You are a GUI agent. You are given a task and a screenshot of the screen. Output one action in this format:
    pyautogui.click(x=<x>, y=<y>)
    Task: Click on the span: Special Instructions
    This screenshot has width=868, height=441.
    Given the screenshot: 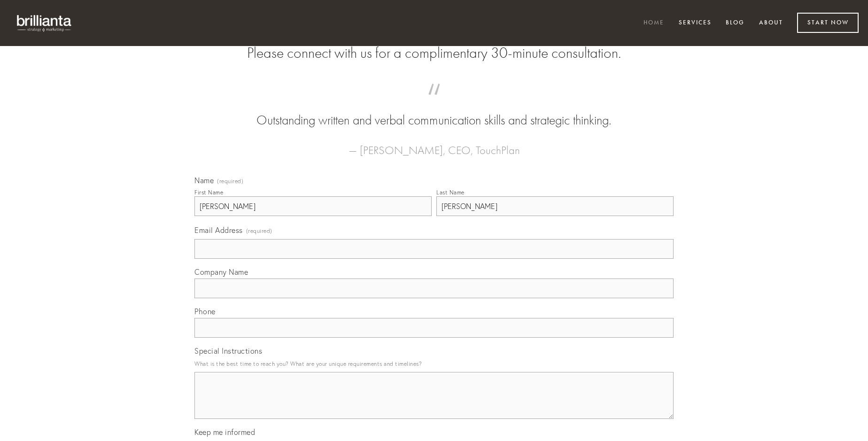 What is the action you would take?
    pyautogui.click(x=228, y=351)
    